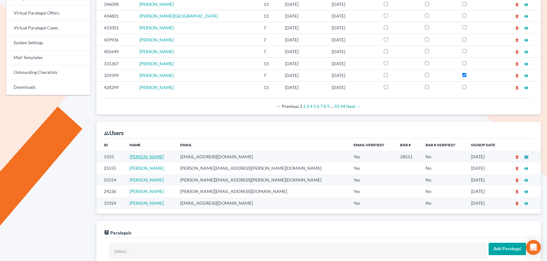 Image resolution: width=547 pixels, height=261 pixels. I want to click on th: Bar # Verified?, so click(443, 145).